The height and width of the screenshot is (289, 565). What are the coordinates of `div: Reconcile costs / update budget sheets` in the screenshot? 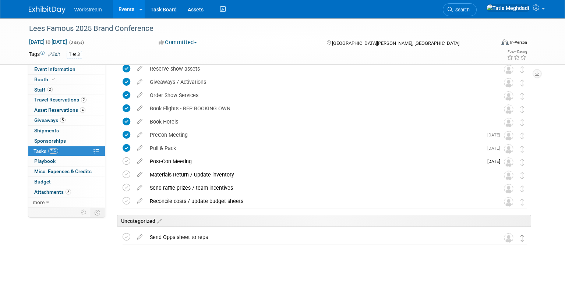 It's located at (318, 201).